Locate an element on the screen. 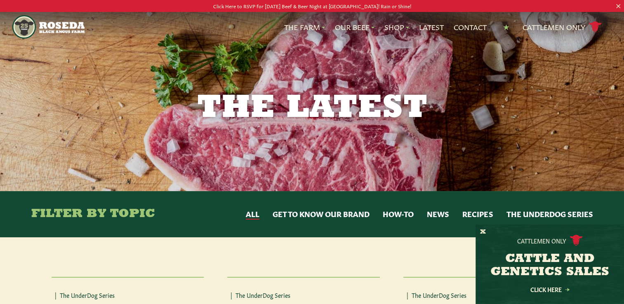 The image size is (624, 304). h4: Filter By Topic is located at coordinates (93, 215).